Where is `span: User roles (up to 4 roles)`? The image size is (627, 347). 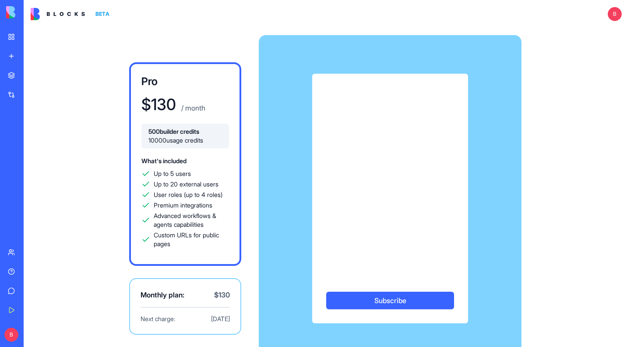 span: User roles (up to 4 roles) is located at coordinates (188, 195).